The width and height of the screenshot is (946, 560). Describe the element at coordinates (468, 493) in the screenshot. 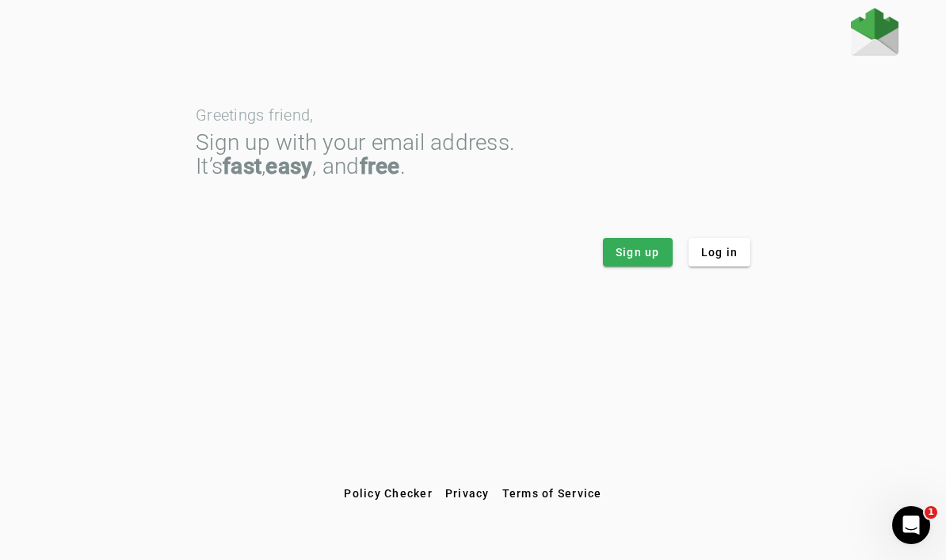

I see `button: Privacy` at that location.